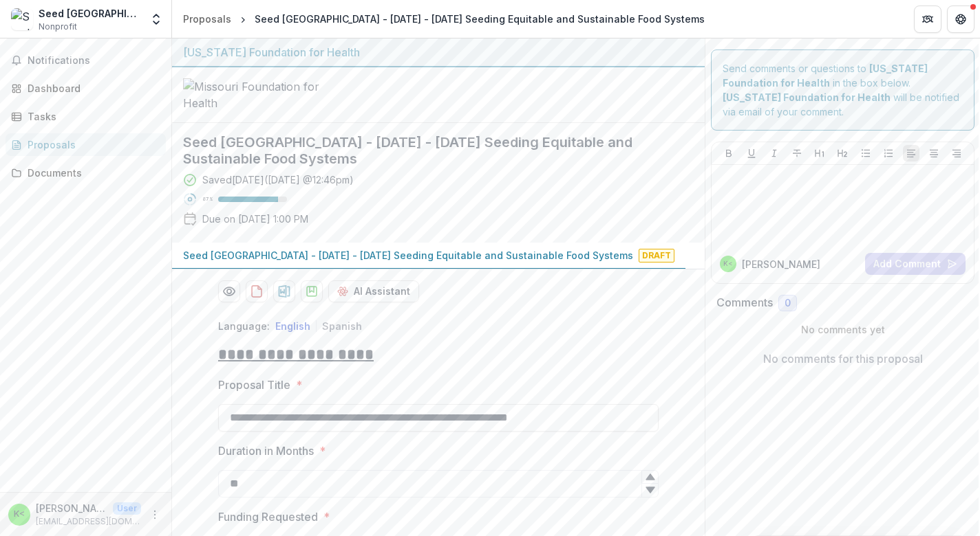 The width and height of the screenshot is (980, 536). I want to click on span: 0, so click(787, 303).